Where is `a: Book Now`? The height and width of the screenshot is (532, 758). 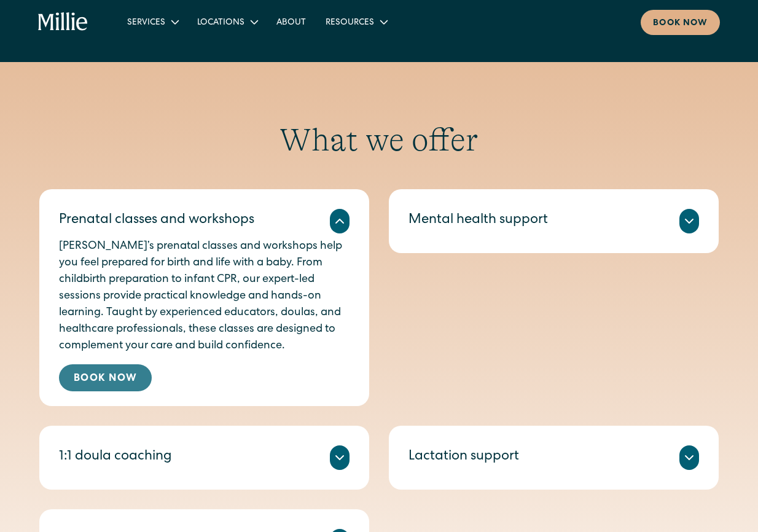
a: Book Now is located at coordinates (105, 378).